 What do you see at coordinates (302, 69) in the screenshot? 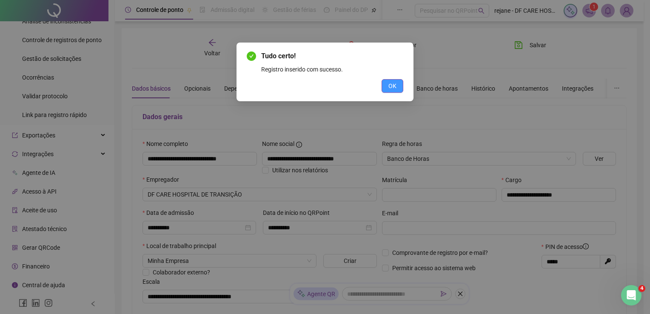
I see `span: Registro inserido com sucesso.` at bounding box center [302, 69].